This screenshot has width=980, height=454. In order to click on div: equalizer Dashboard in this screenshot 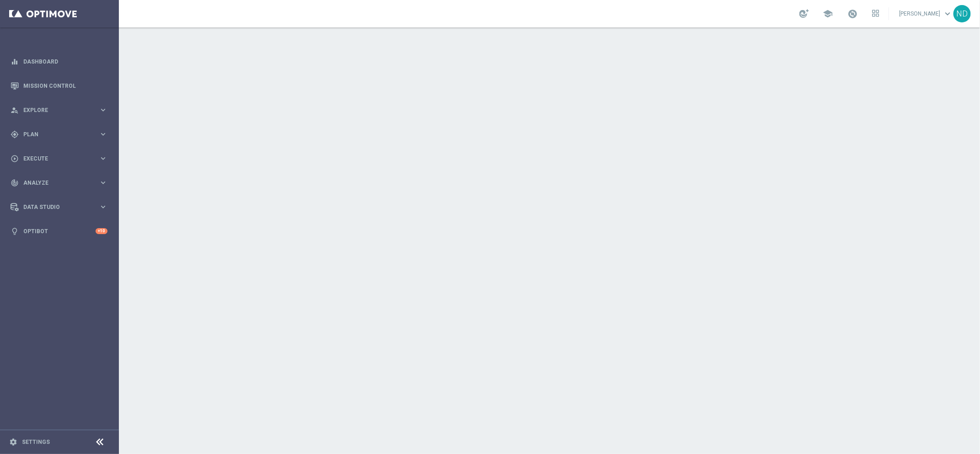, I will do `click(59, 62)`.